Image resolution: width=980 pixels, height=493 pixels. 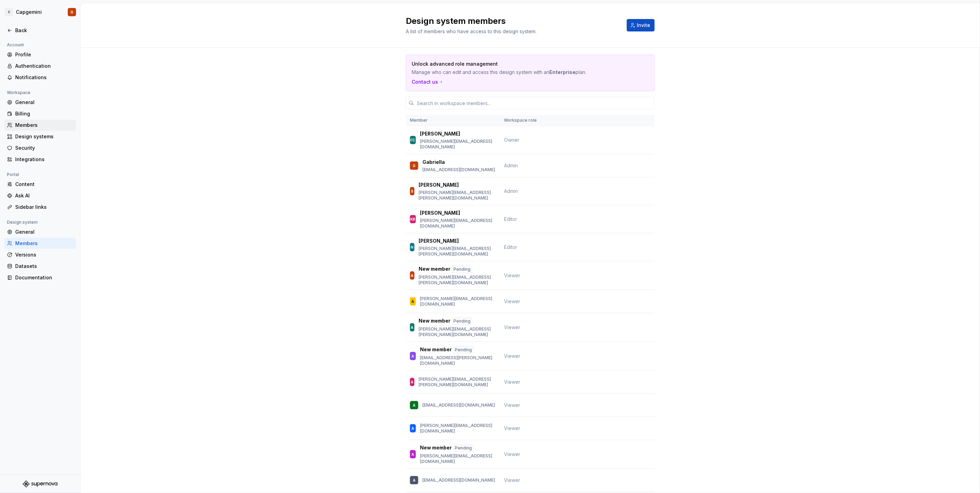 What do you see at coordinates (40, 55) in the screenshot?
I see `a: Profile` at bounding box center [40, 55].